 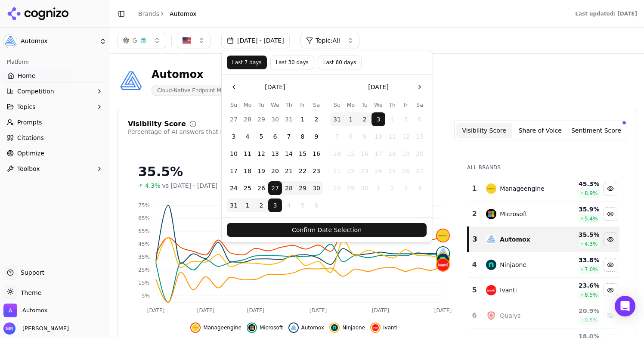 What do you see at coordinates (420, 87) in the screenshot?
I see `button: Go to the Next Month` at bounding box center [420, 87].